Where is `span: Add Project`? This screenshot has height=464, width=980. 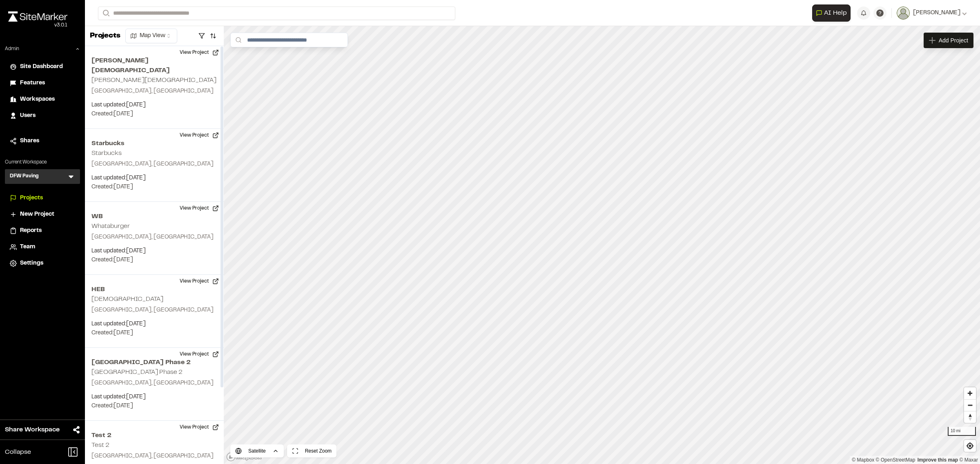 span: Add Project is located at coordinates (953, 41).